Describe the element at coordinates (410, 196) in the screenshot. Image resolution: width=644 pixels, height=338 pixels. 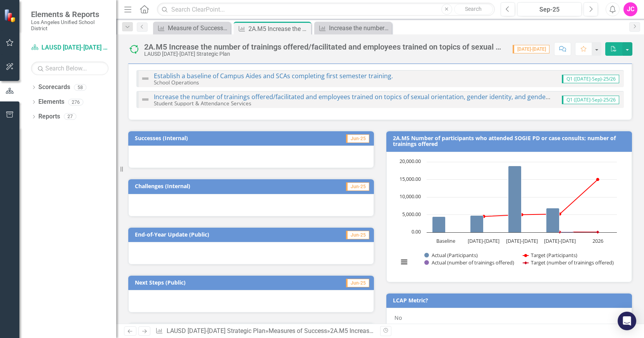
I see `text: 10,000.00` at that location.